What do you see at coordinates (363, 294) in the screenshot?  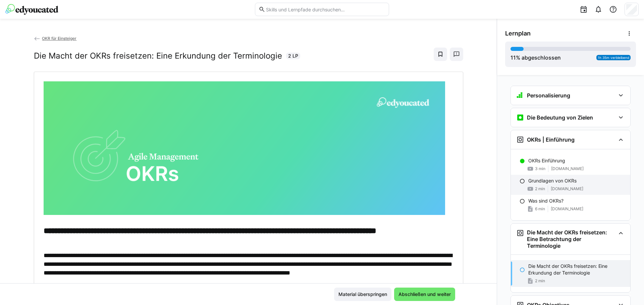 I see `span: Material überspringen` at bounding box center [363, 294].